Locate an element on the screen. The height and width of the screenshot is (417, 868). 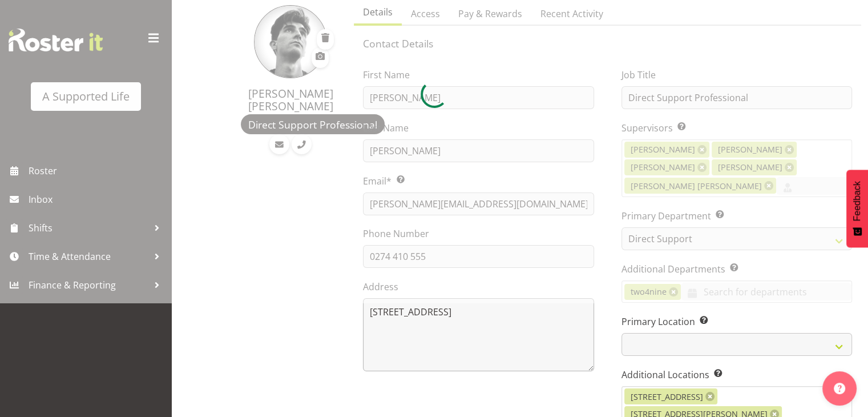
span: Feedback is located at coordinates (857, 201).